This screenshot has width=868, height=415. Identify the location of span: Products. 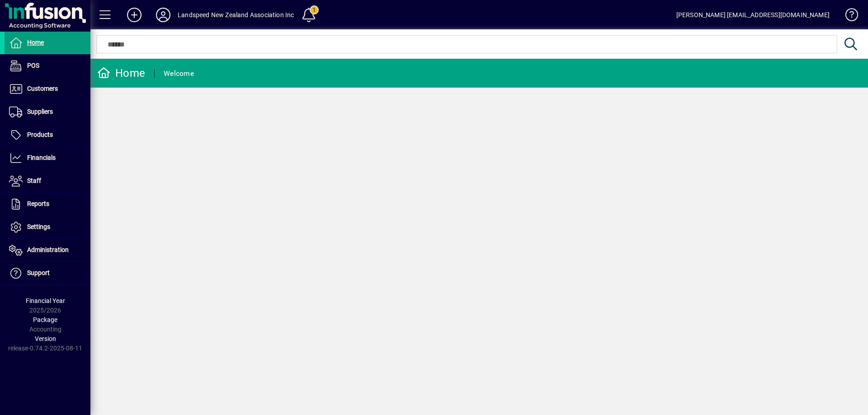
(40, 135).